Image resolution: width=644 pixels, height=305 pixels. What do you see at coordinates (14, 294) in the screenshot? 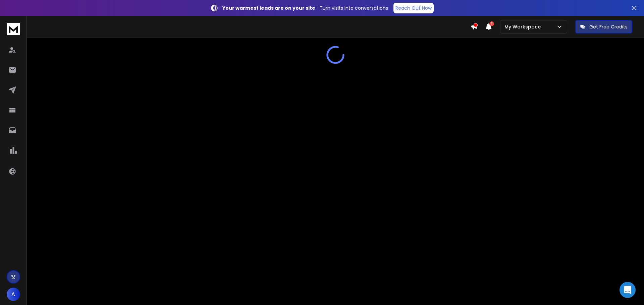
I see `span: A` at bounding box center [14, 294].